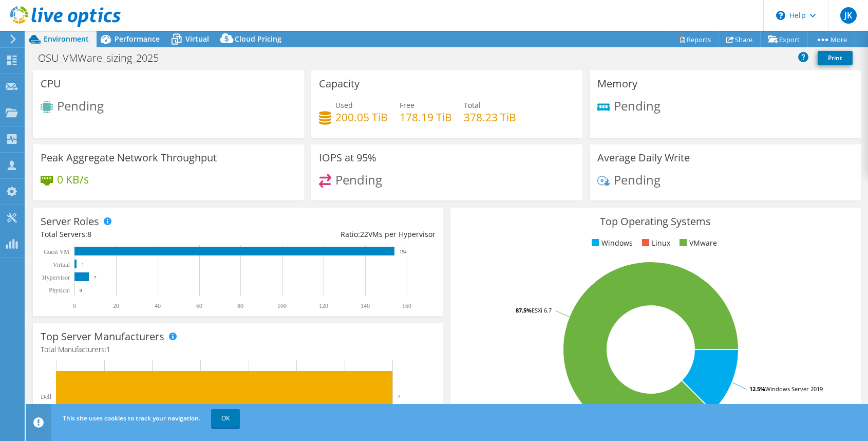  Describe the element at coordinates (66, 38) in the screenshot. I see `span: Environment` at that location.